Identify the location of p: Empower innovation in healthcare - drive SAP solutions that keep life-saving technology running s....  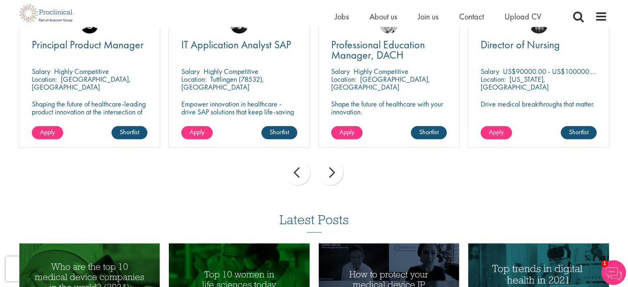
(239, 111).